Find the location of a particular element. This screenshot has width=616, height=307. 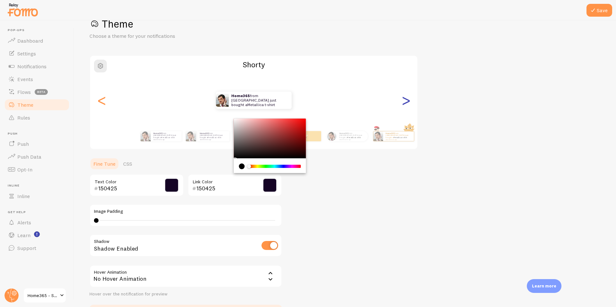

a: Support is located at coordinates (37, 248).